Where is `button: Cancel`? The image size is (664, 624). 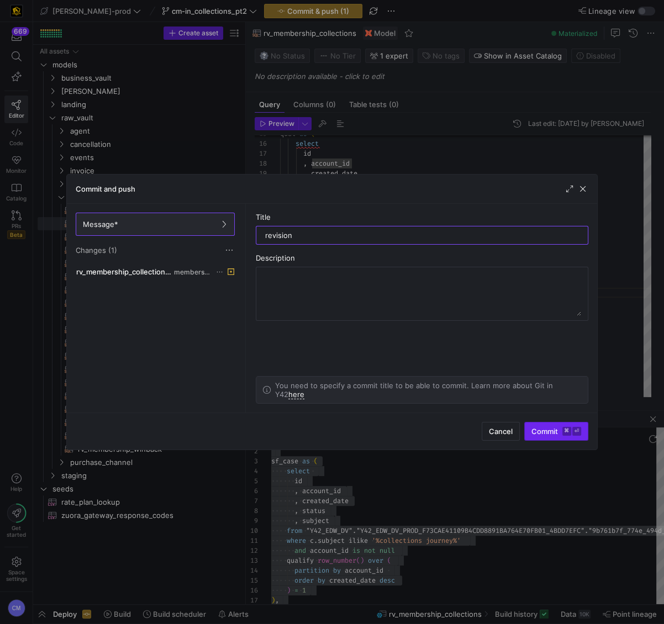
button: Cancel is located at coordinates (500, 431).